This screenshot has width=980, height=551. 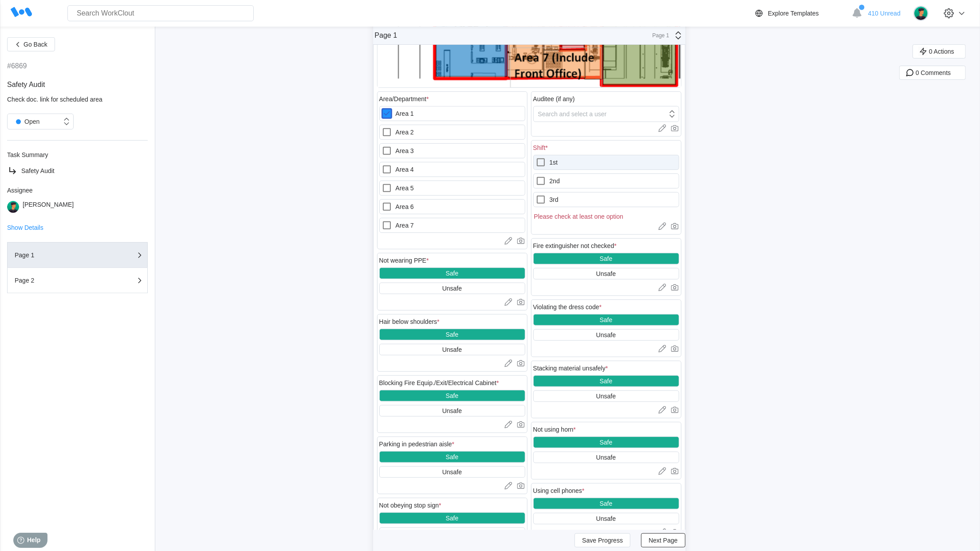 I want to click on div: Not wearing PPE, so click(x=404, y=261).